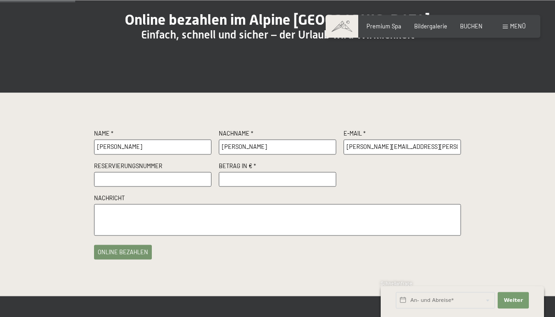 Image resolution: width=555 pixels, height=317 pixels. What do you see at coordinates (153, 134) in the screenshot?
I see `label: Name *` at bounding box center [153, 134].